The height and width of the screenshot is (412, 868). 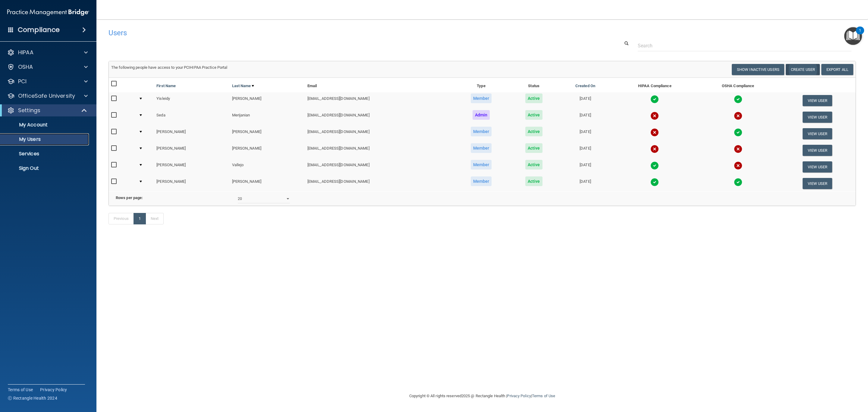 I want to click on span: Admin, so click(x=481, y=114).